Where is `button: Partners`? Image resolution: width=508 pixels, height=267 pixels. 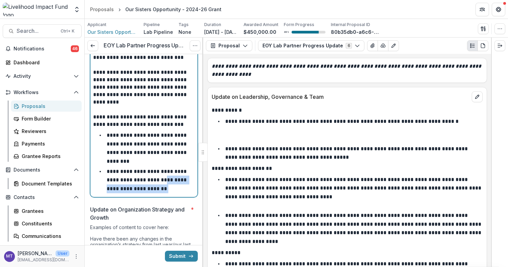 button: Partners is located at coordinates (483, 9).